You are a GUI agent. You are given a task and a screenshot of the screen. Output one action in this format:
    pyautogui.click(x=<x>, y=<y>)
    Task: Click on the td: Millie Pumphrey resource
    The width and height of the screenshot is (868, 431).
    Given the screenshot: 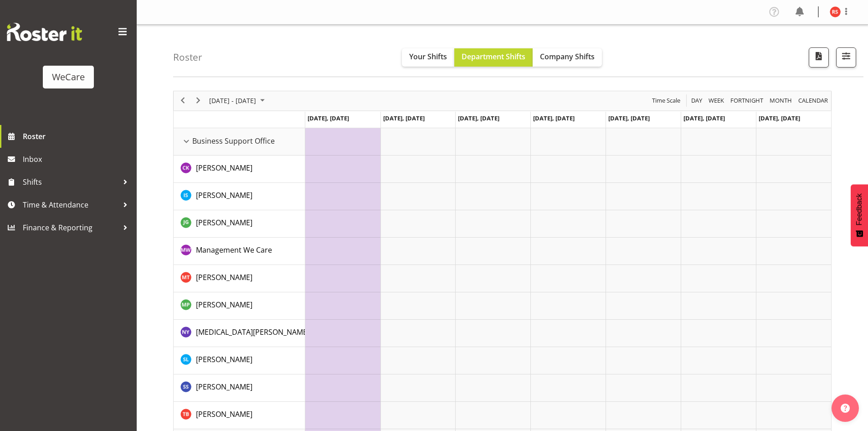 What is the action you would take?
    pyautogui.click(x=239, y=306)
    